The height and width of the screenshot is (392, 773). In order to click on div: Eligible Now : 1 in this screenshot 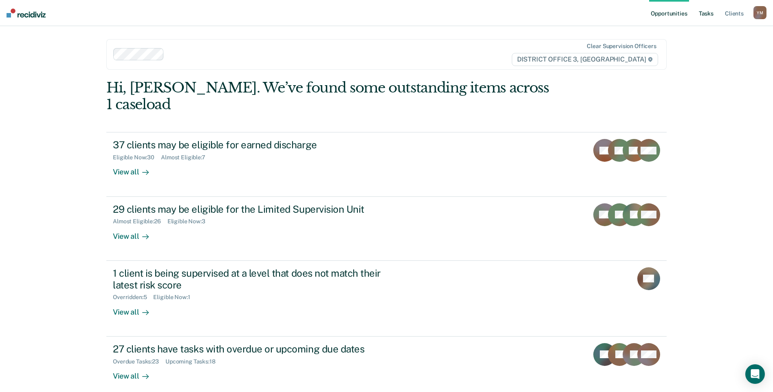, I will do `click(175, 297)`.